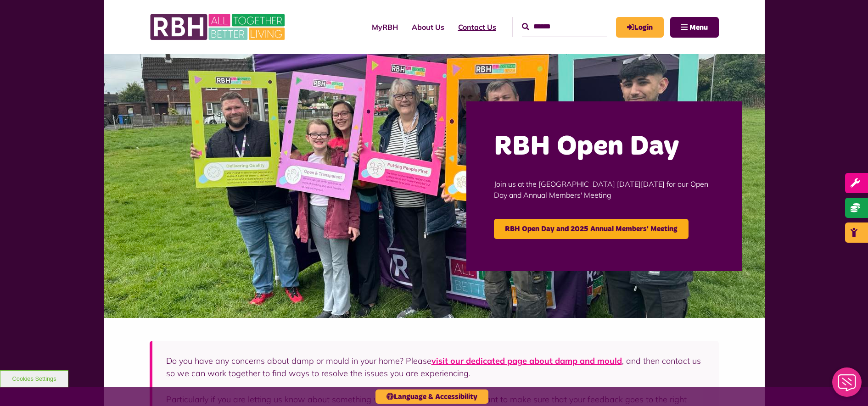 This screenshot has height=406, width=868. What do you see at coordinates (564, 26) in the screenshot?
I see `input: Search` at bounding box center [564, 26].